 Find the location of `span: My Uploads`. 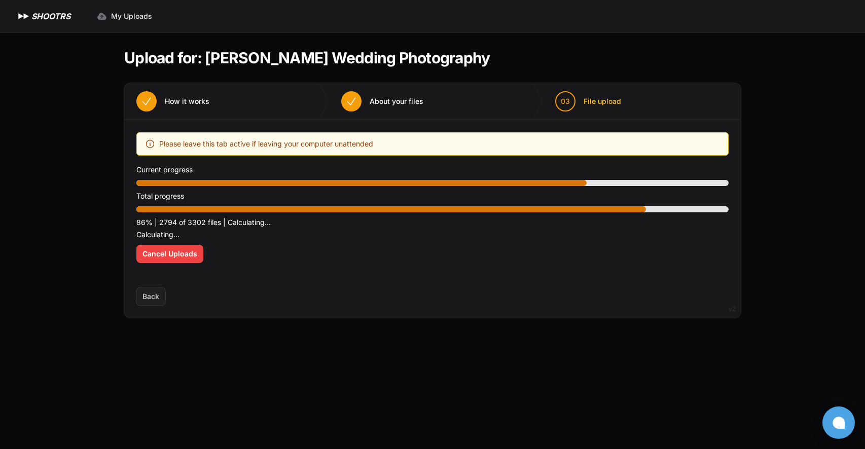

span: My Uploads is located at coordinates (131, 16).